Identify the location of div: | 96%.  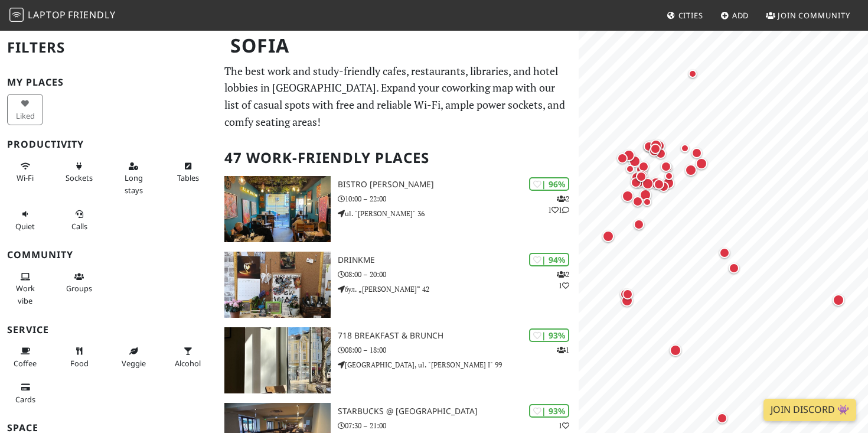
(549, 184).